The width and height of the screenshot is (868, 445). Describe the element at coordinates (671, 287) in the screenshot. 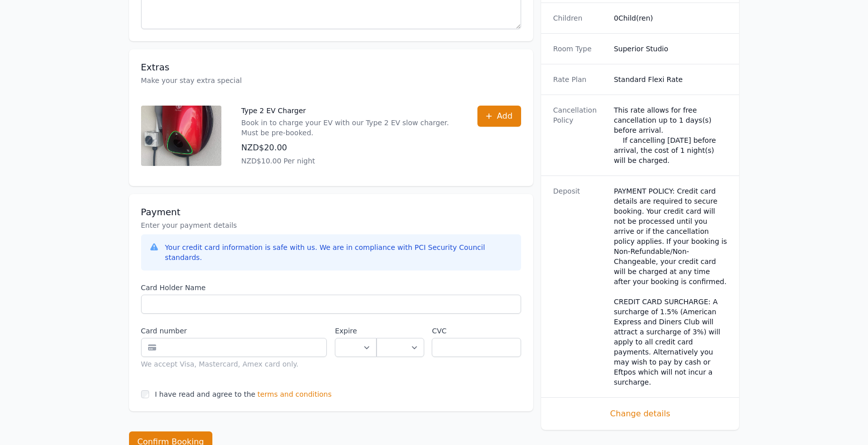

I see `dd: PAYMENT POLICY: Credit card details are required to secure booking. Your credit card will not be ...` at that location.